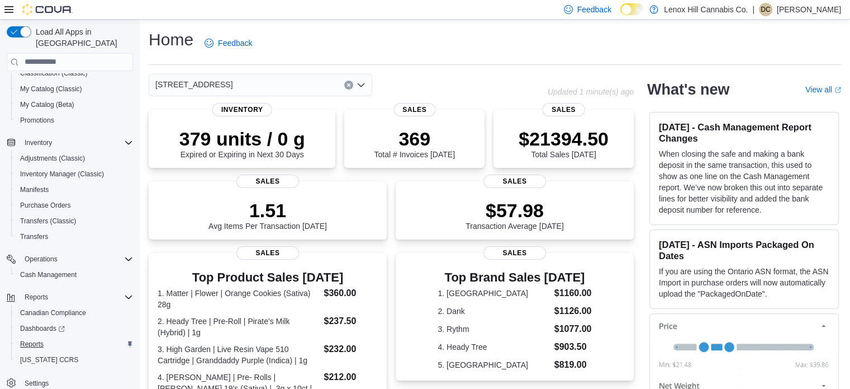 Image resolution: width=850 pixels, height=389 pixels. Describe the element at coordinates (688, 89) in the screenshot. I see `h2: What's new` at that location.